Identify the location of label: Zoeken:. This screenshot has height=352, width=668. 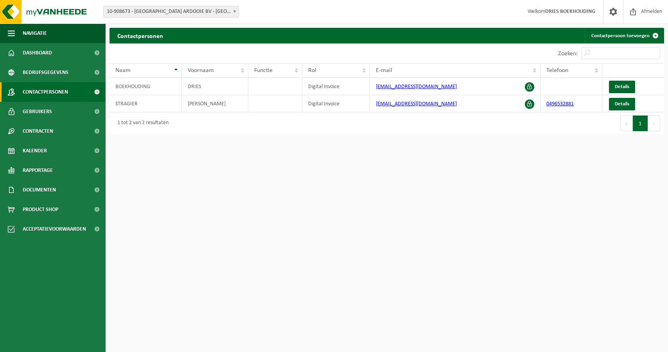
(568, 54).